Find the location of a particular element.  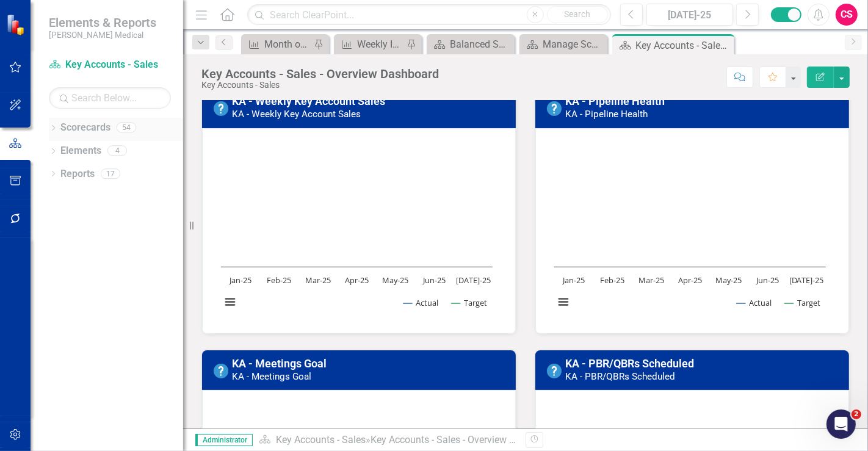

a: KA - Pipeline Health is located at coordinates (615, 101).